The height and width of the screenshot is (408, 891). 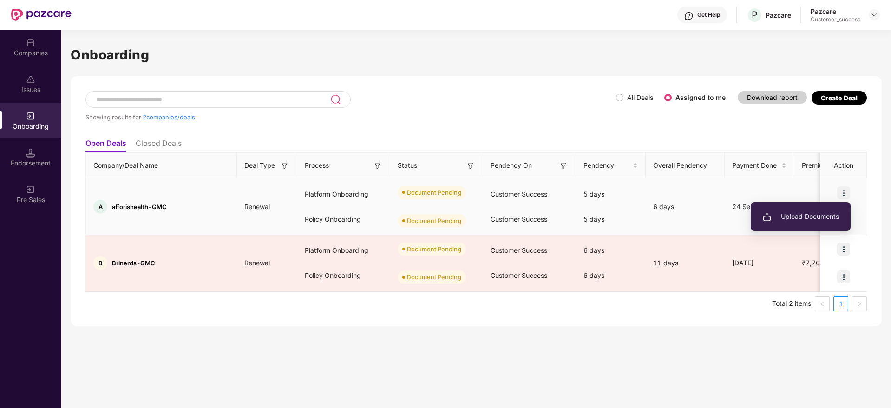 What do you see at coordinates (317, 165) in the screenshot?
I see `span: Process` at bounding box center [317, 165].